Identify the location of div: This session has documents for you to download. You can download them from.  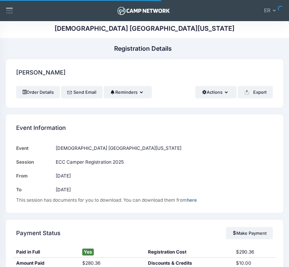
(145, 200).